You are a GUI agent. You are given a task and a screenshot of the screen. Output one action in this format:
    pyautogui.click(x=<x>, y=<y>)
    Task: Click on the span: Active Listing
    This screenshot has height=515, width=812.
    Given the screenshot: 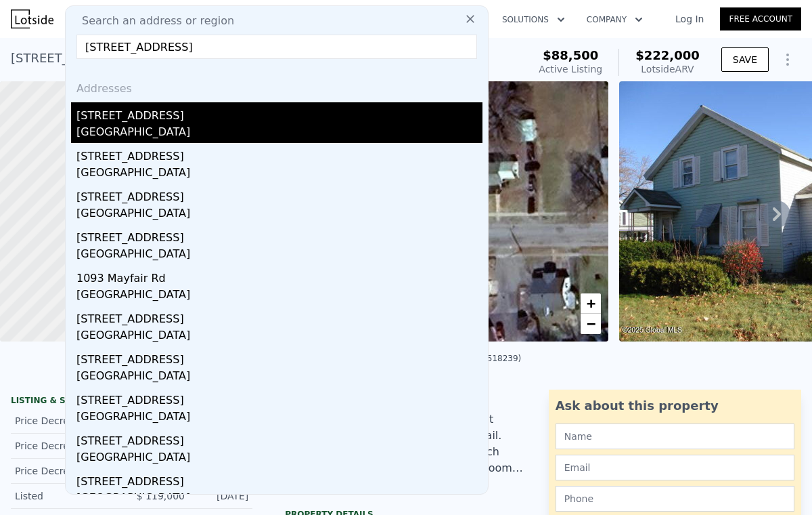 What is the action you would take?
    pyautogui.click(x=571, y=69)
    